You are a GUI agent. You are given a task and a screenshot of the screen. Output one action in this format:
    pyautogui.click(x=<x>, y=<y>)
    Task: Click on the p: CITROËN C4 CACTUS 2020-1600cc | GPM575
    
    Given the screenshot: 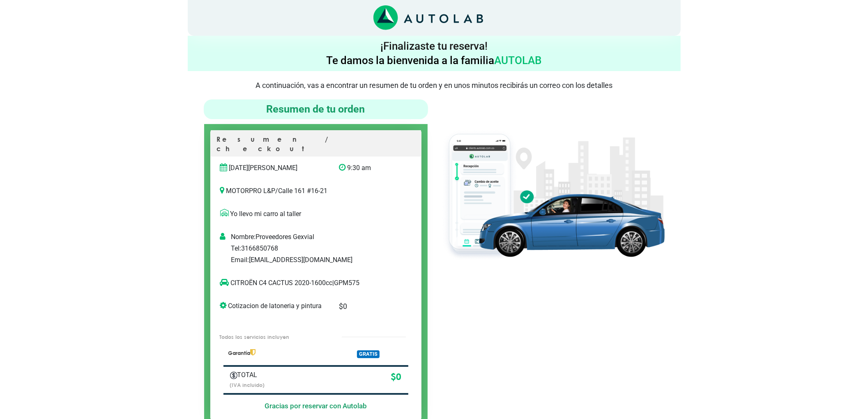 What is the action you would take?
    pyautogui.click(x=308, y=283)
    